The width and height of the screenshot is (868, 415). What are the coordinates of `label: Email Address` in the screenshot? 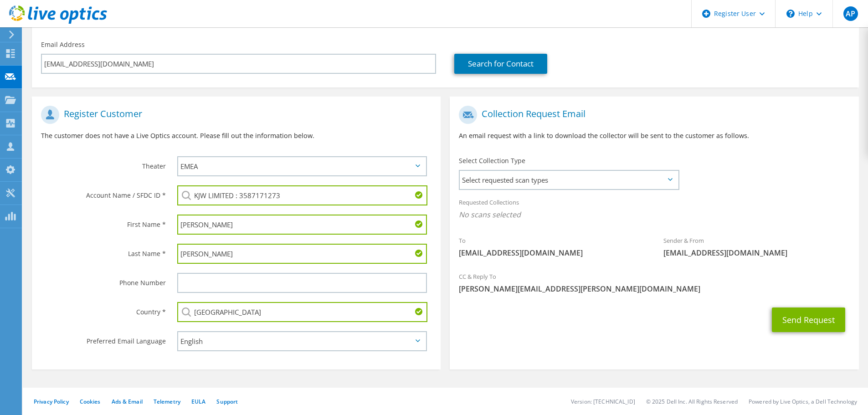 It's located at (63, 45).